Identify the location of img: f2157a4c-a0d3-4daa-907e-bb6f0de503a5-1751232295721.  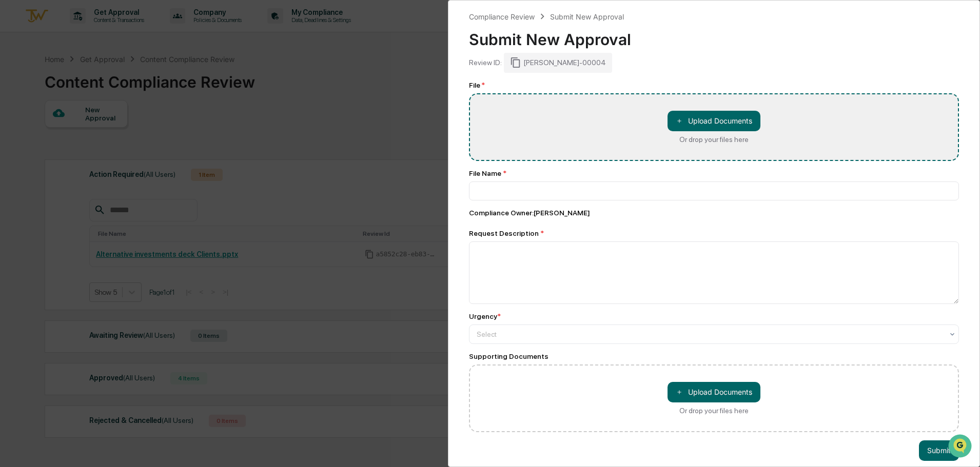
(13, 13).